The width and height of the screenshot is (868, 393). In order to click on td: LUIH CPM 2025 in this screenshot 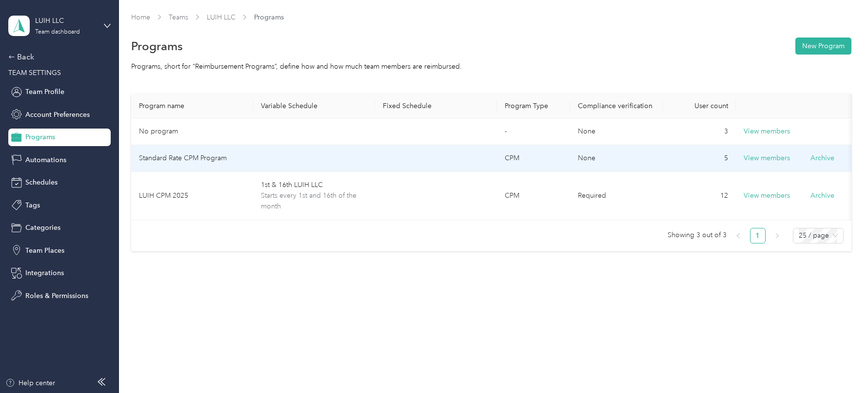, I will do `click(192, 196)`.